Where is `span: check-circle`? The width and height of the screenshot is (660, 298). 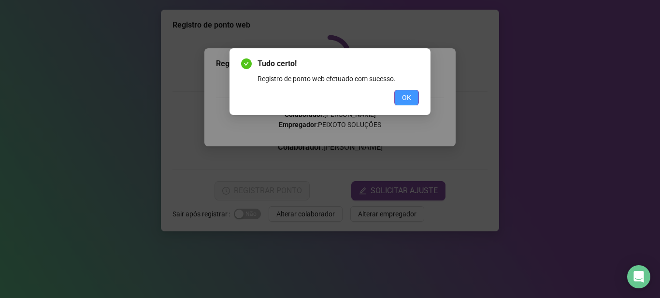 span: check-circle is located at coordinates (246, 64).